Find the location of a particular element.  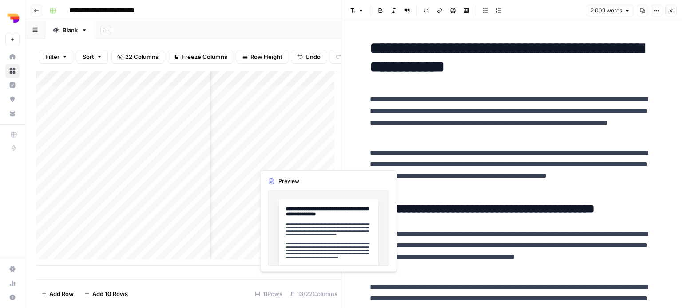

div: 13/22 Columns is located at coordinates (313, 294).